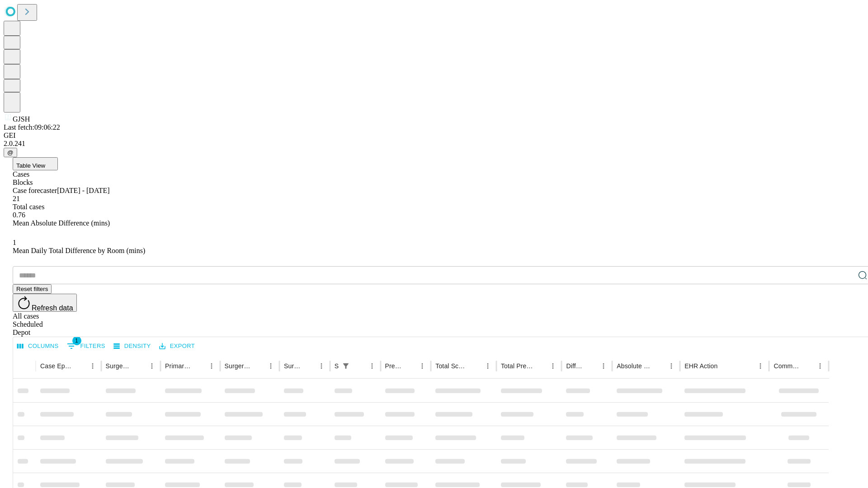 Image resolution: width=868 pixels, height=488 pixels. I want to click on span: 21, so click(16, 198).